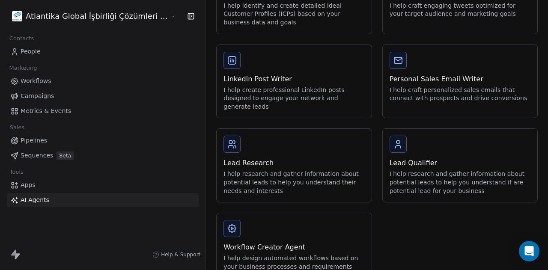  I want to click on span: Tools, so click(16, 172).